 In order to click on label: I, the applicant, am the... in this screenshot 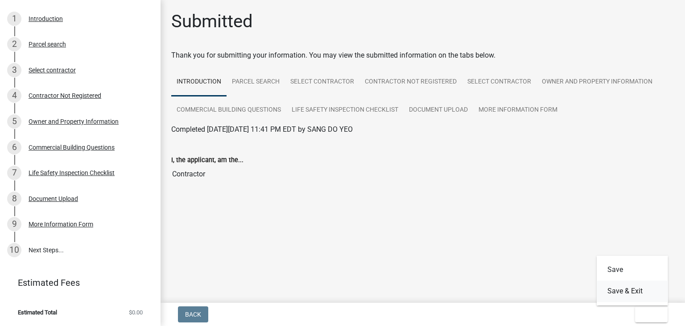, I will do `click(207, 160)`.